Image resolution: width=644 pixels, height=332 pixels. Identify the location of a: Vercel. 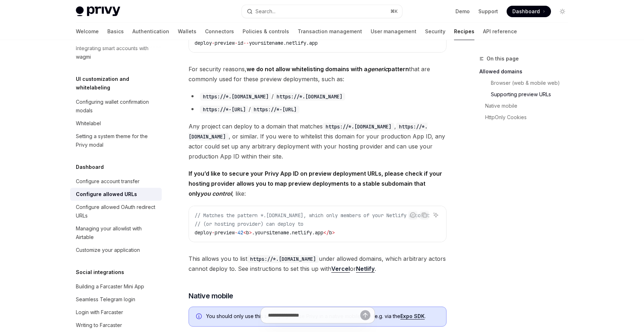
(341, 269).